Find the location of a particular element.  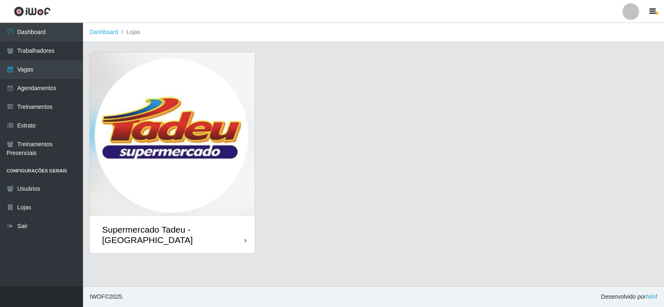

span: IWOF is located at coordinates (97, 296).